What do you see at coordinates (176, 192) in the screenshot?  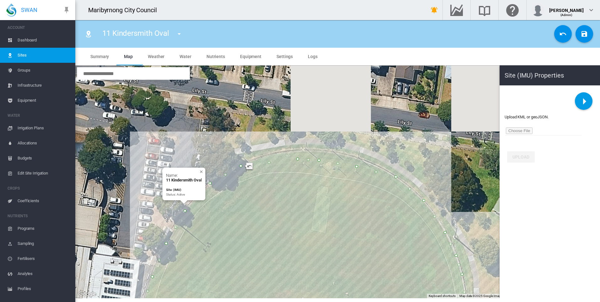 I see `small: Status: Active` at bounding box center [176, 192].